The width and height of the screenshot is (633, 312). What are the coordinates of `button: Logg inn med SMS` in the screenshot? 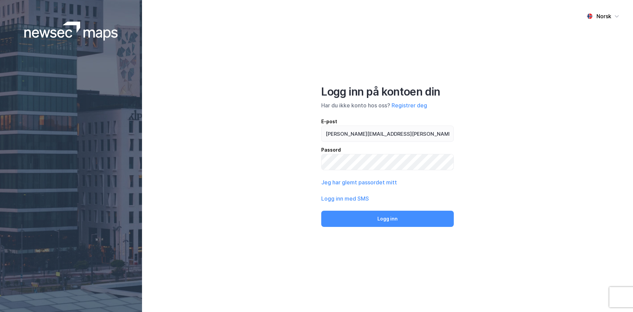 It's located at (345, 199).